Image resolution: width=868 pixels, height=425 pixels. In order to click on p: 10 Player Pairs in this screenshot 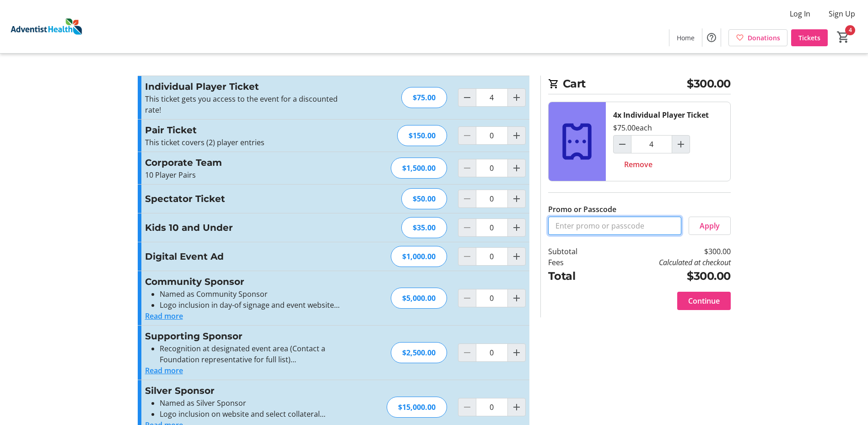, I will do `click(245, 175)`.